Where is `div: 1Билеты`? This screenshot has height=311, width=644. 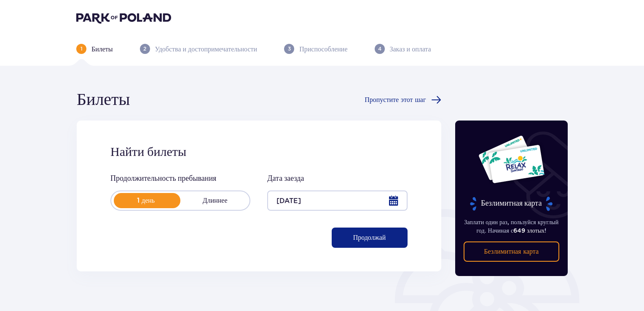 div: 1Билеты is located at coordinates (94, 49).